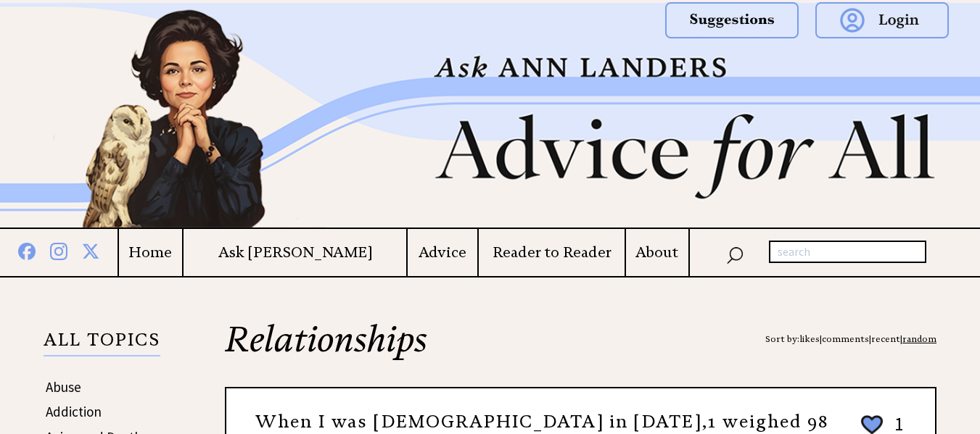  What do you see at coordinates (847, 253) in the screenshot?
I see `input: search` at bounding box center [847, 253].